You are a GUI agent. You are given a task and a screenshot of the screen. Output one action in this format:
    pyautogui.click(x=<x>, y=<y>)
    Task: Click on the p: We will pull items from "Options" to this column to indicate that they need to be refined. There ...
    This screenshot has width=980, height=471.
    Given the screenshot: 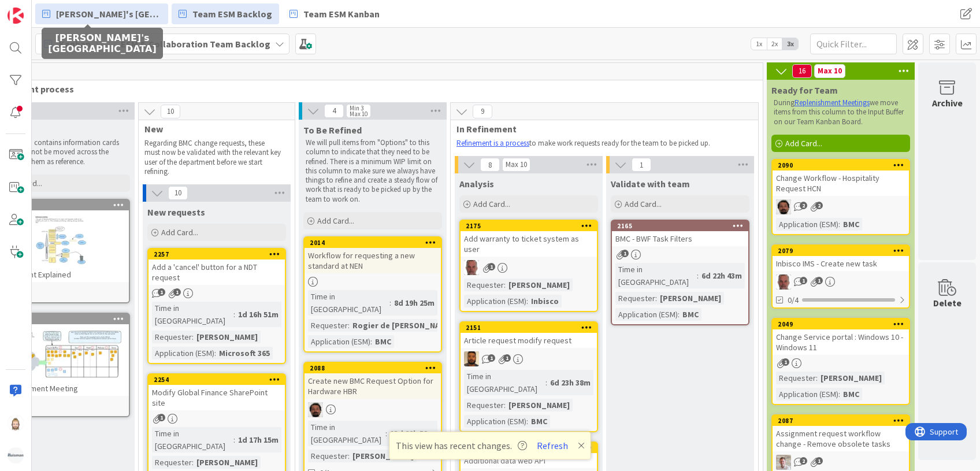 What is the action you would take?
    pyautogui.click(x=373, y=171)
    